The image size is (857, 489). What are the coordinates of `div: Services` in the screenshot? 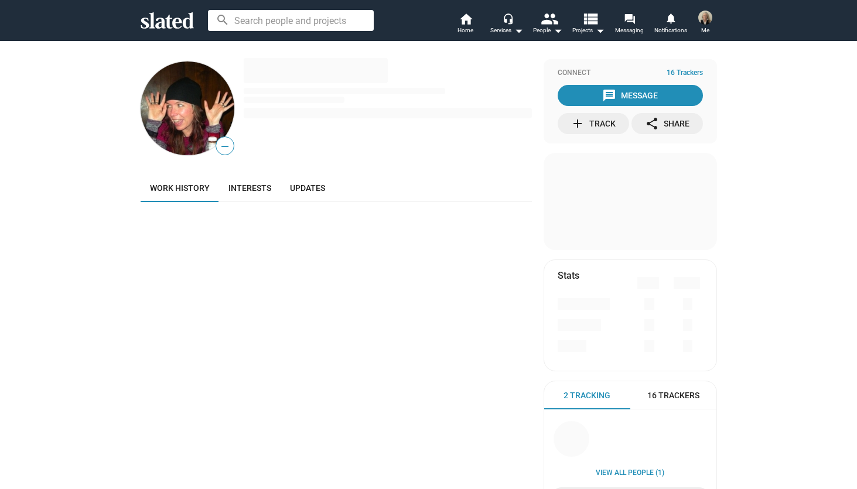 It's located at (507, 30).